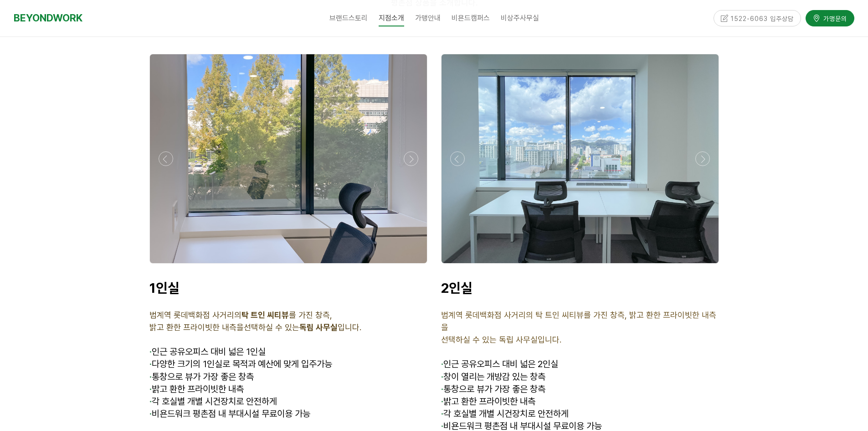 The width and height of the screenshot is (868, 431). I want to click on span: 2인실, so click(457, 288).